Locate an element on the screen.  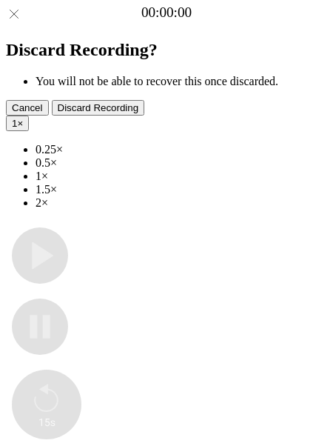
li: 0.5× is located at coordinates (181, 163).